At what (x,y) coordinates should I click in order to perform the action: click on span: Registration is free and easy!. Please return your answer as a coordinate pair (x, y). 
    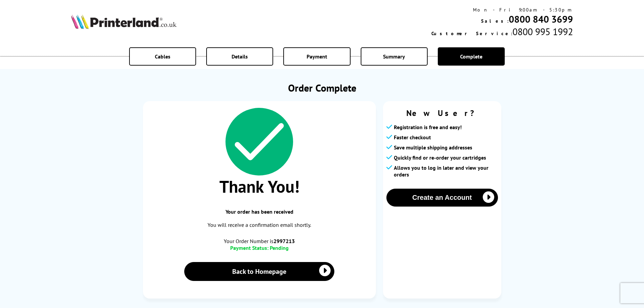
    Looking at the image, I should click on (428, 127).